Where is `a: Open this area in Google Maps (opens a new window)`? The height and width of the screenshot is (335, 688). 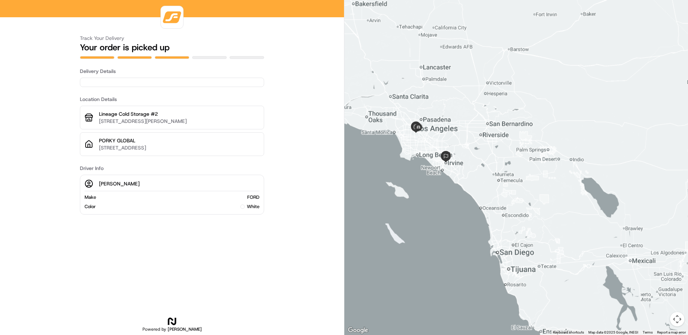 a: Open this area in Google Maps (opens a new window) is located at coordinates (358, 331).